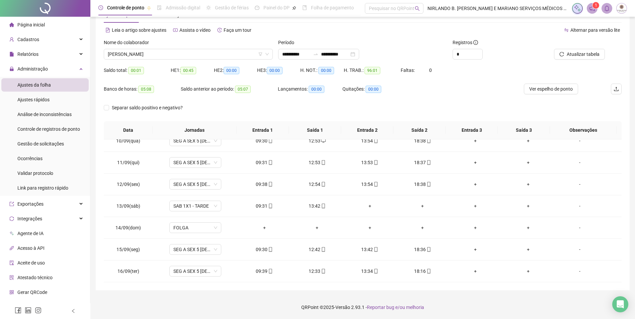 Image resolution: width=635 pixels, height=319 pixels. What do you see at coordinates (620, 305) in the screenshot?
I see `div: Open Intercom Messenger` at bounding box center [620, 305].